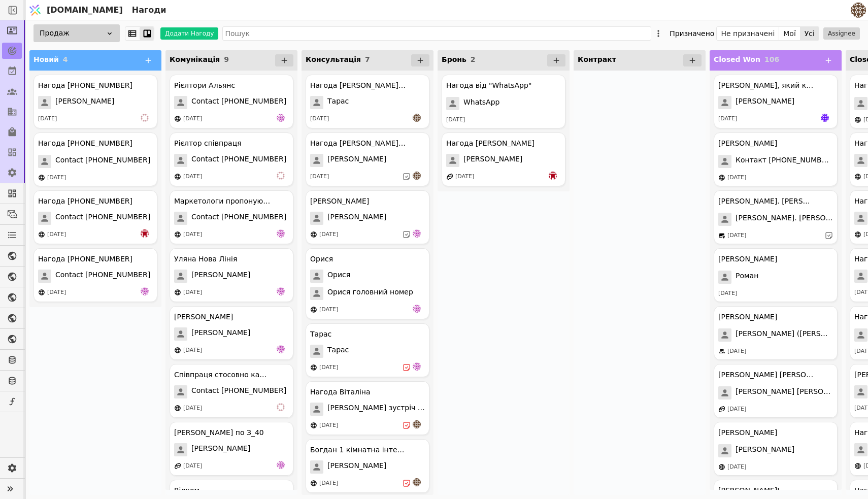  What do you see at coordinates (206, 259) in the screenshot?
I see `div: Уляна Нова Лінія` at bounding box center [206, 259].